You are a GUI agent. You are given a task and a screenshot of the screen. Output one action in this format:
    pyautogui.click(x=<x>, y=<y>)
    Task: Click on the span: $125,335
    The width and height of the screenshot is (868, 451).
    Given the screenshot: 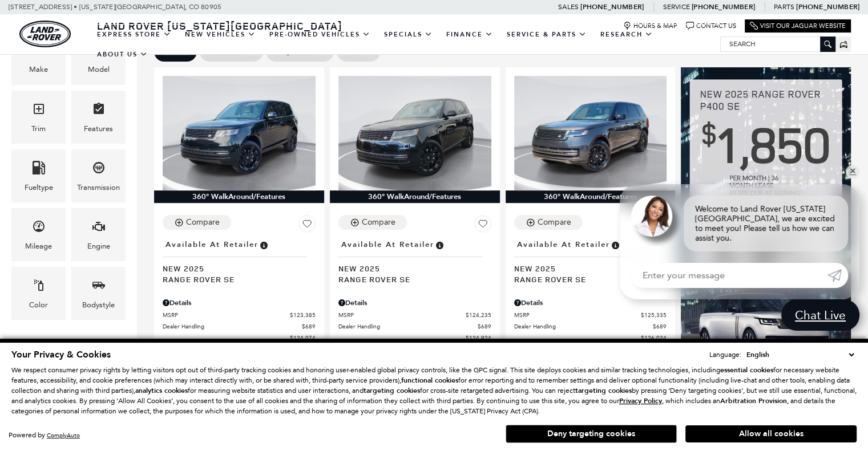 What is the action you would take?
    pyautogui.click(x=653, y=315)
    